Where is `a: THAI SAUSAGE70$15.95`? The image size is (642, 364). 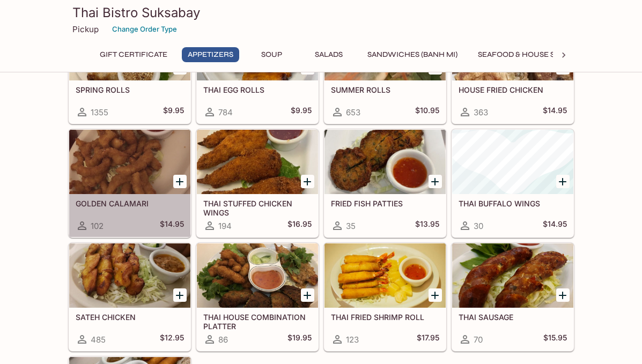
a: THAI SAUSAGE70$15.95 is located at coordinates (513, 297).